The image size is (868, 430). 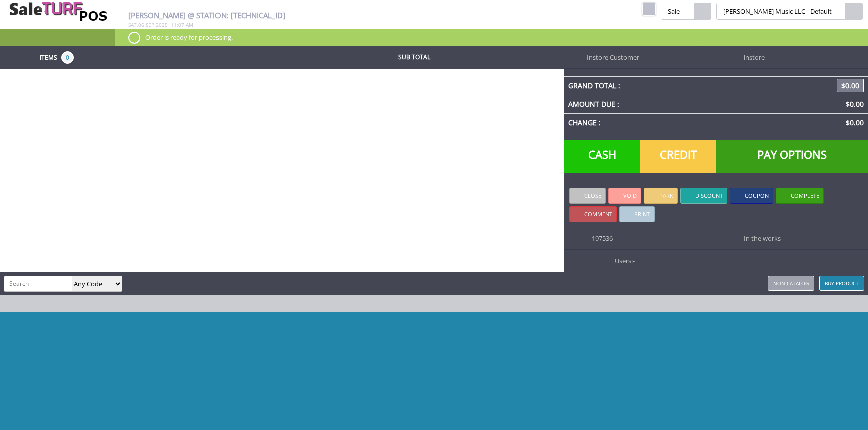 What do you see at coordinates (38, 284) in the screenshot?
I see `input: Search` at bounding box center [38, 284].